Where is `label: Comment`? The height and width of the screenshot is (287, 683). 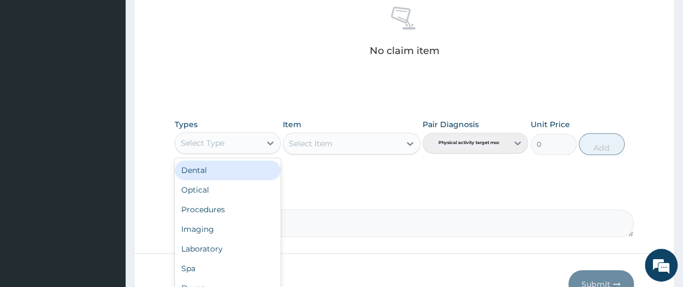
label: Comment is located at coordinates (404, 199).